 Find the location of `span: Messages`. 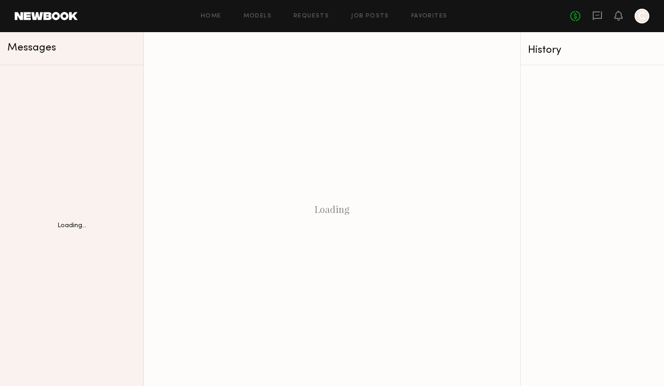

span: Messages is located at coordinates (32, 48).